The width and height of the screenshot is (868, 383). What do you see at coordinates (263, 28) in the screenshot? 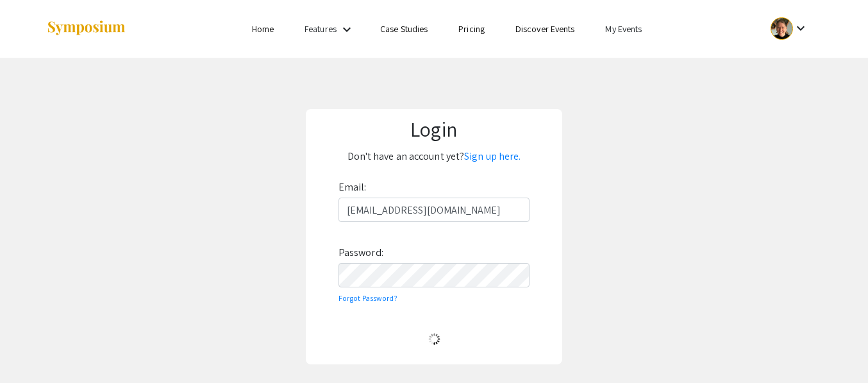
I see `a: Home` at bounding box center [263, 28].